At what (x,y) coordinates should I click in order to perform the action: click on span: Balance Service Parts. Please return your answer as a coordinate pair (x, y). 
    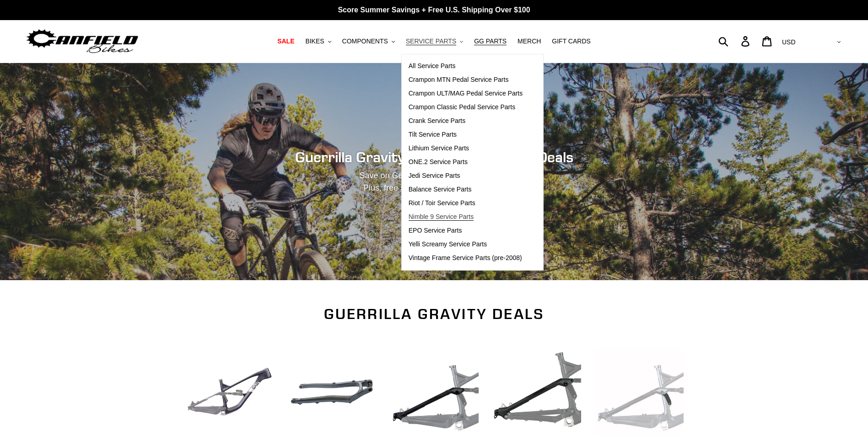
    Looking at the image, I should click on (440, 189).